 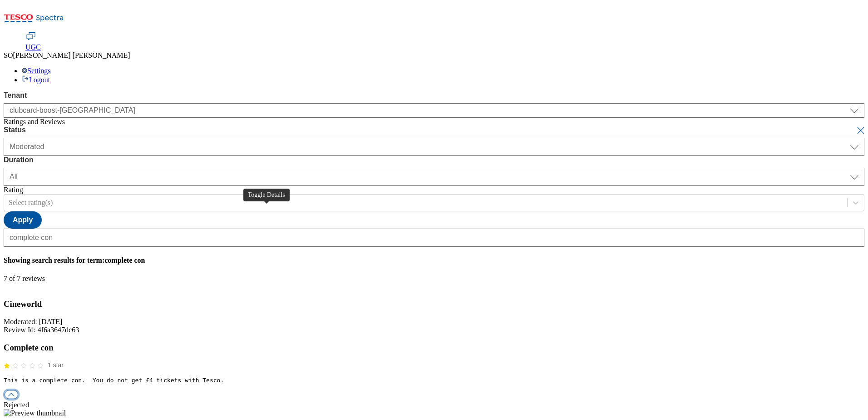 I want to click on button: Apply, so click(x=23, y=220).